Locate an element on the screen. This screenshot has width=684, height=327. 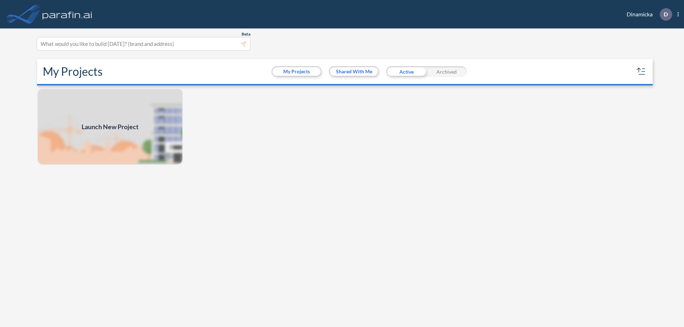
div: Archived is located at coordinates (446, 72).